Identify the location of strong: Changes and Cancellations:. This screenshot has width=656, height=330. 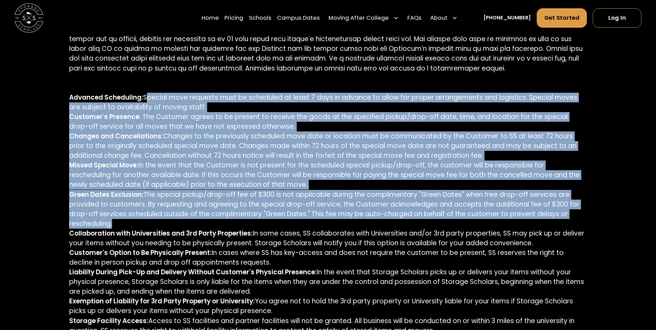
(116, 136).